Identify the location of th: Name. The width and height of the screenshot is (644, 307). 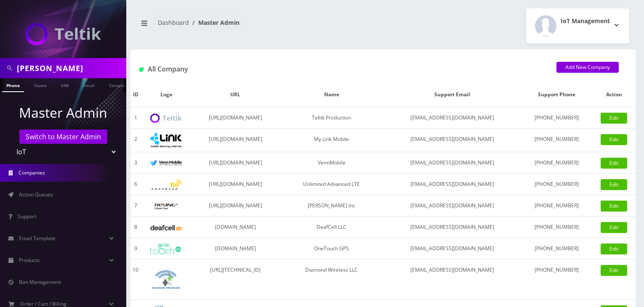
(331, 95).